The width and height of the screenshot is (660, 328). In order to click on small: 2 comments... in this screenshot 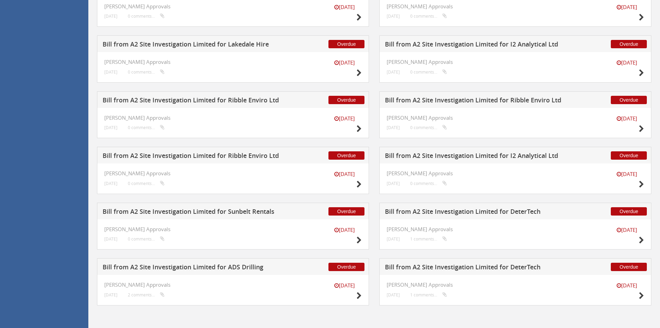, I will do `click(146, 294)`.